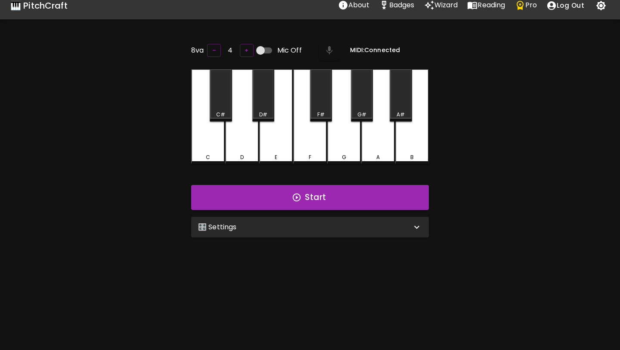 The width and height of the screenshot is (620, 350). What do you see at coordinates (197, 50) in the screenshot?
I see `h6: 8va` at bounding box center [197, 50].